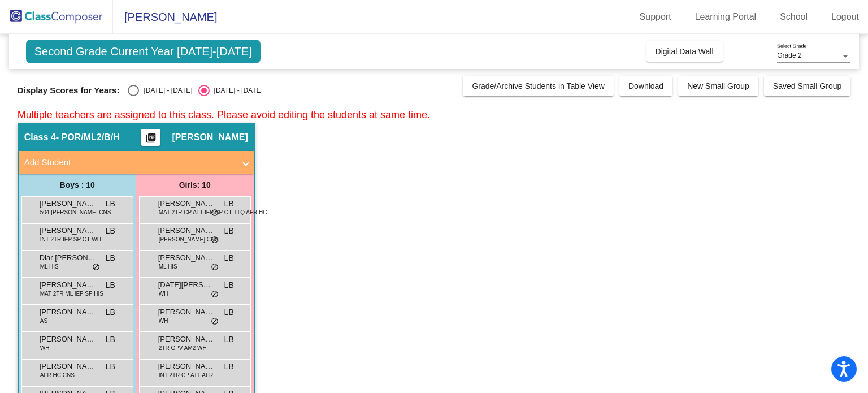  I want to click on button: Grade/Archive Students in Table View, so click(538, 86).